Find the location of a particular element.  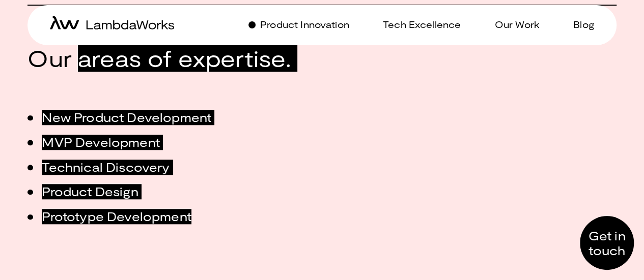

a: Product Innovation is located at coordinates (299, 24).